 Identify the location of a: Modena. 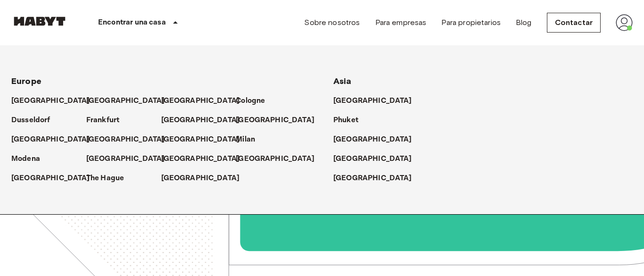
(30, 159).